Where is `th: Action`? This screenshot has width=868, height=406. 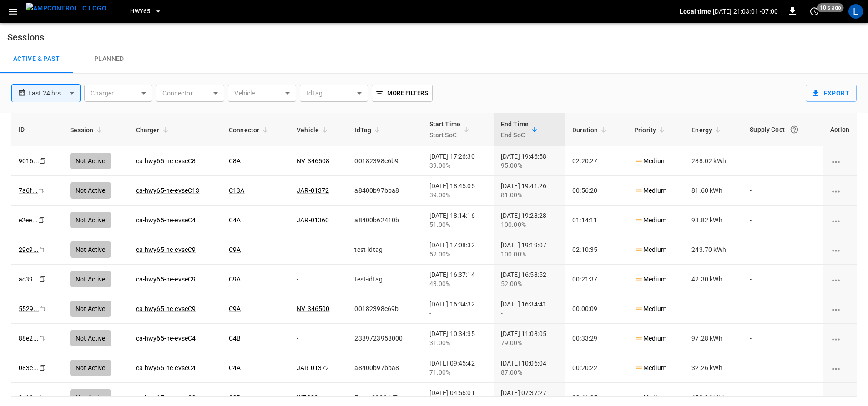
th: Action is located at coordinates (839, 130).